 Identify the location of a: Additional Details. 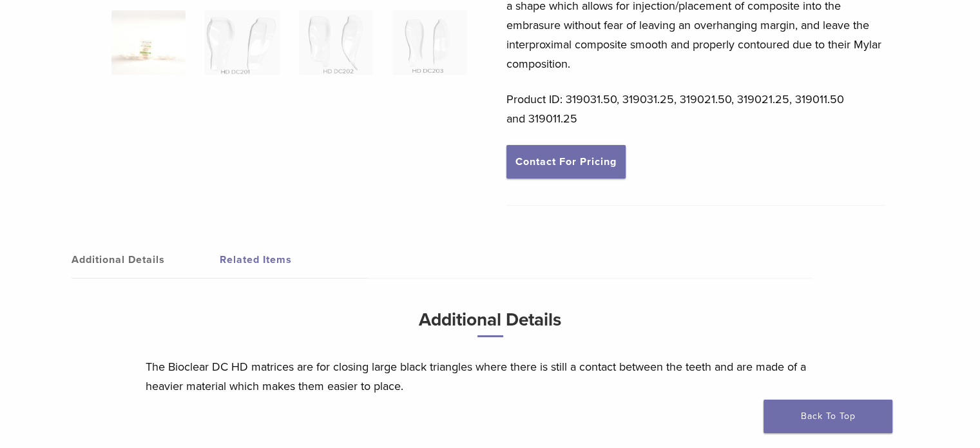
(146, 259).